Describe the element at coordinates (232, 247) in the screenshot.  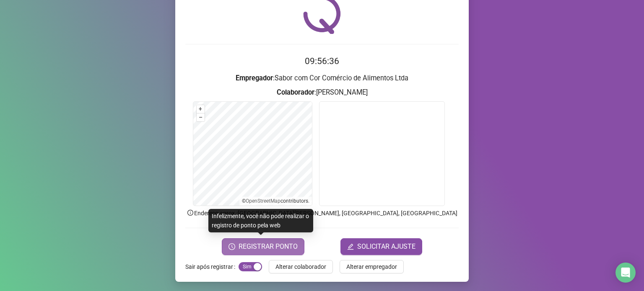
I see `span: clock-circle` at that location.